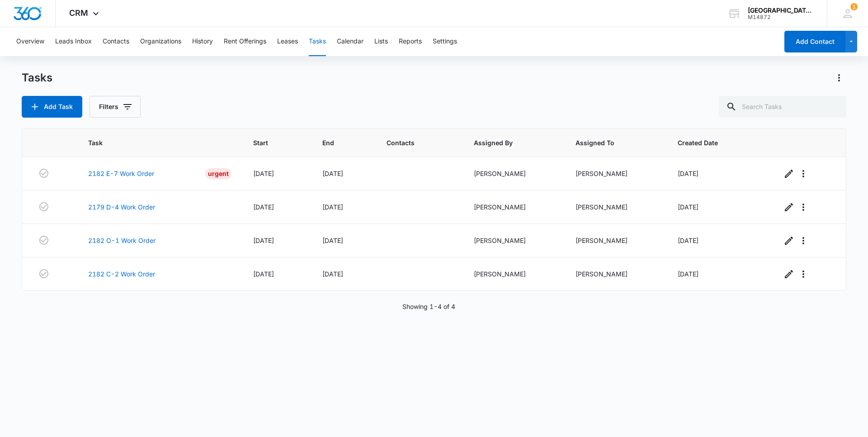 The height and width of the screenshot is (437, 868). What do you see at coordinates (219, 174) in the screenshot?
I see `div: Urgent` at bounding box center [219, 174].